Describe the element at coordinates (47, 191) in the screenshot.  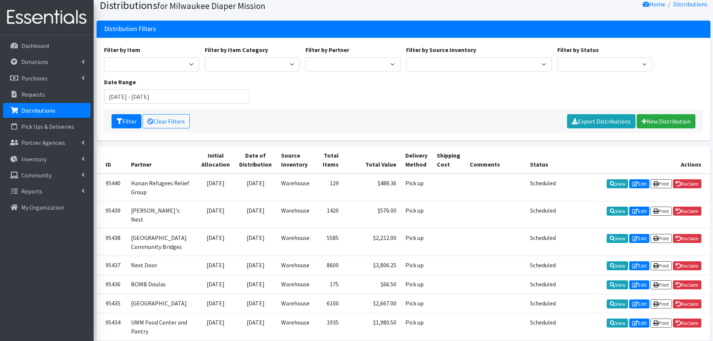
I see `a: Reports` at that location.